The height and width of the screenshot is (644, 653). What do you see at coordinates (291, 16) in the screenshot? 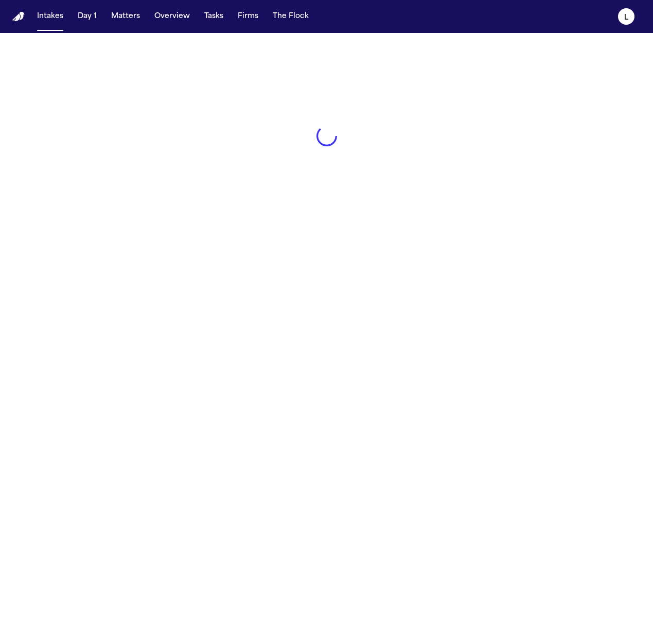
I see `button: The Flock` at bounding box center [291, 16].